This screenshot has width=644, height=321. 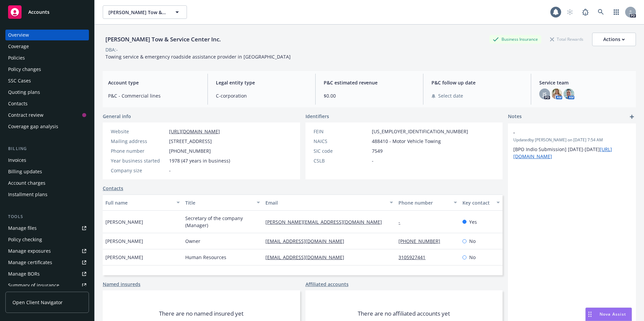 I want to click on span: P&C - Commercial lines, so click(x=154, y=96).